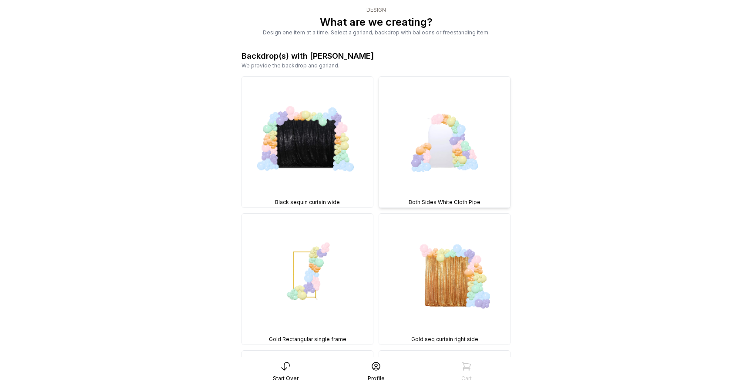  Describe the element at coordinates (444, 279) in the screenshot. I see `img: BKD, 3 Sizes, Gold seq curtain right side` at that location.